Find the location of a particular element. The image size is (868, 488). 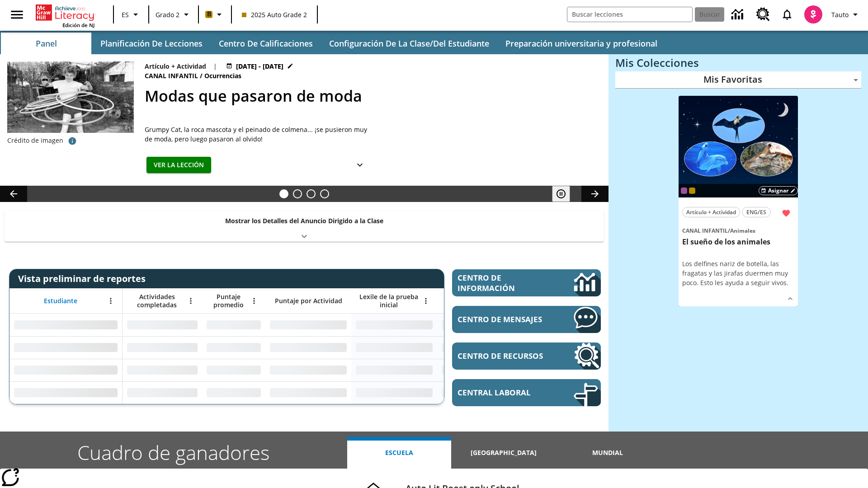

button: Crédito de foto: PA Images/Alamy is located at coordinates (72, 141).